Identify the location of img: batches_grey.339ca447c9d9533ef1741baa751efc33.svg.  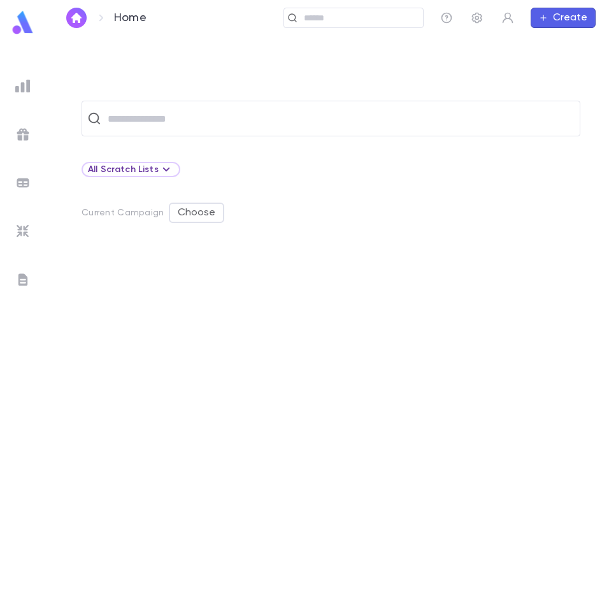
(23, 183).